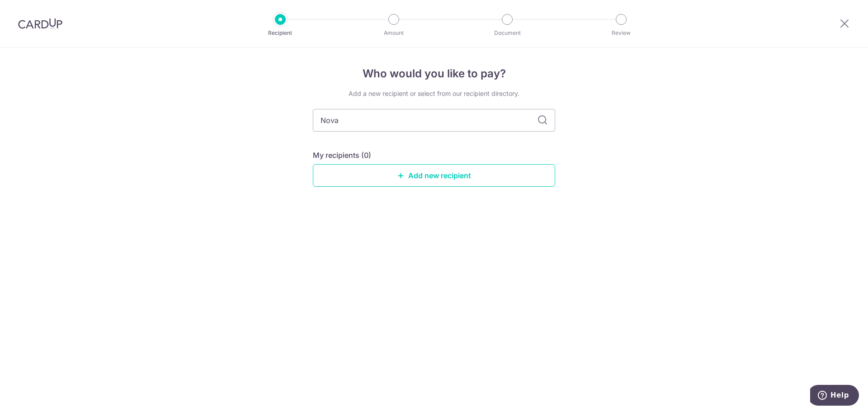 This screenshot has height=412, width=868. Describe the element at coordinates (342, 155) in the screenshot. I see `h5: My recipients (0)` at that location.